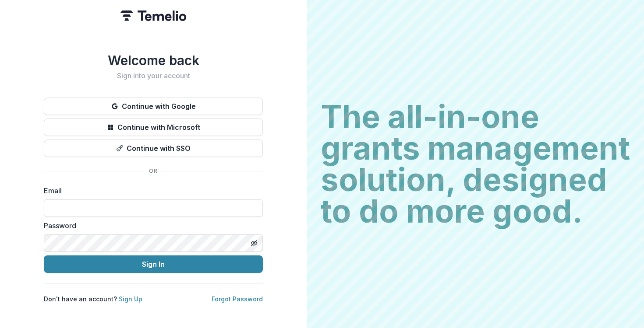  What do you see at coordinates (153, 149) in the screenshot?
I see `button: Continue with SSO` at bounding box center [153, 149].